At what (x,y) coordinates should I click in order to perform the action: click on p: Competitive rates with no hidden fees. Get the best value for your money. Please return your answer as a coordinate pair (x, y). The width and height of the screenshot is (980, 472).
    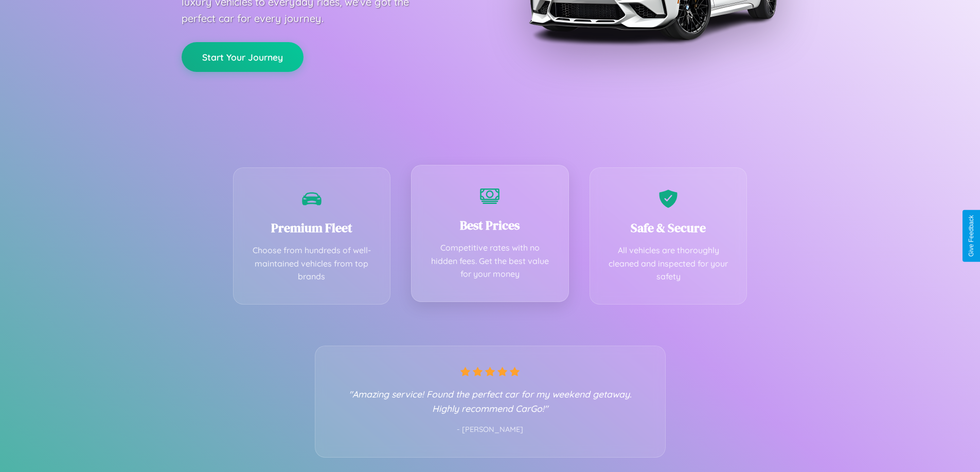
    Looking at the image, I should click on (490, 261).